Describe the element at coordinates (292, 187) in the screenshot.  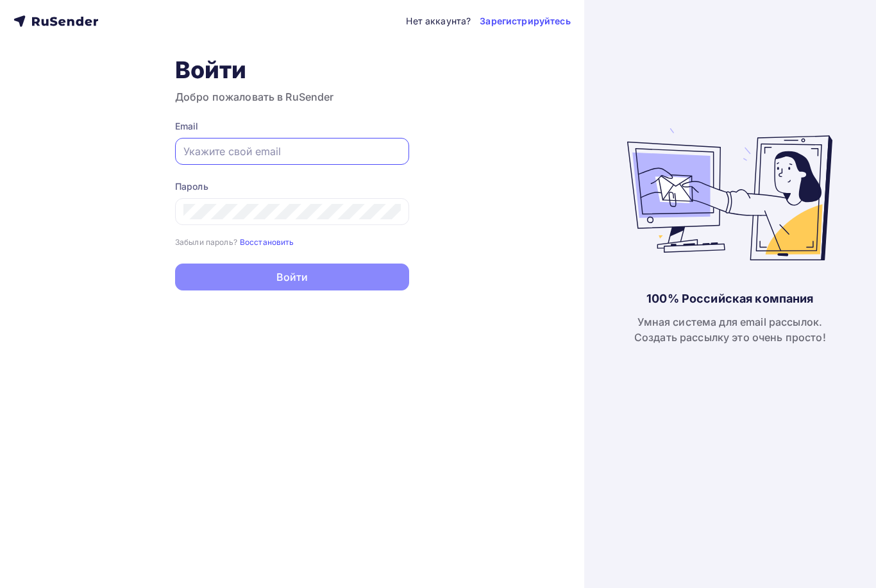
I see `div: Пароль` at that location.